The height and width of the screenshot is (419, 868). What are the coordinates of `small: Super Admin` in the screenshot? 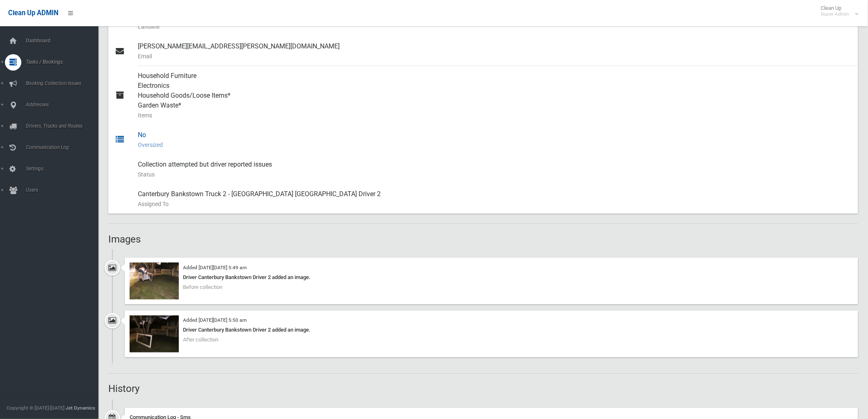 It's located at (835, 14).